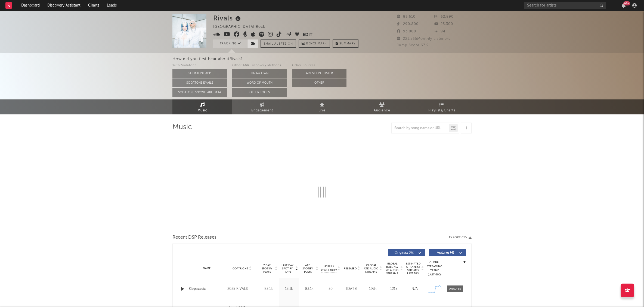  What do you see at coordinates (202, 111) in the screenshot?
I see `span: Music` at bounding box center [202, 111].